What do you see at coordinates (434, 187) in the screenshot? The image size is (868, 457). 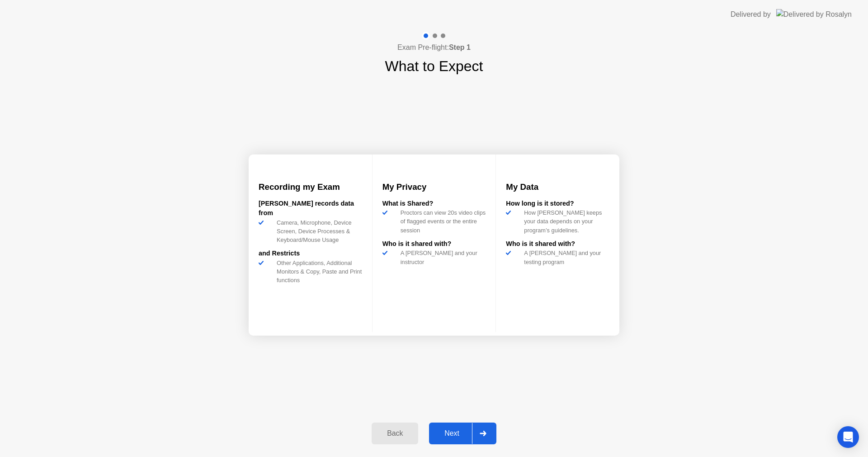 I see `h3: My Privacy` at bounding box center [434, 187].